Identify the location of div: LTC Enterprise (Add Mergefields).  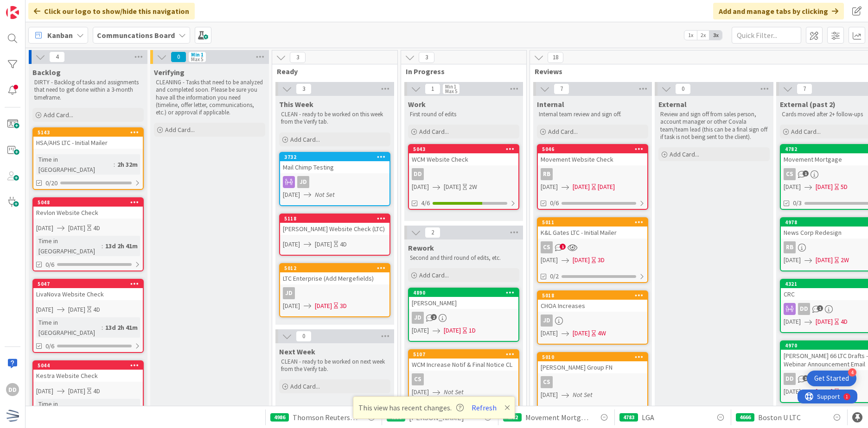
(335, 278).